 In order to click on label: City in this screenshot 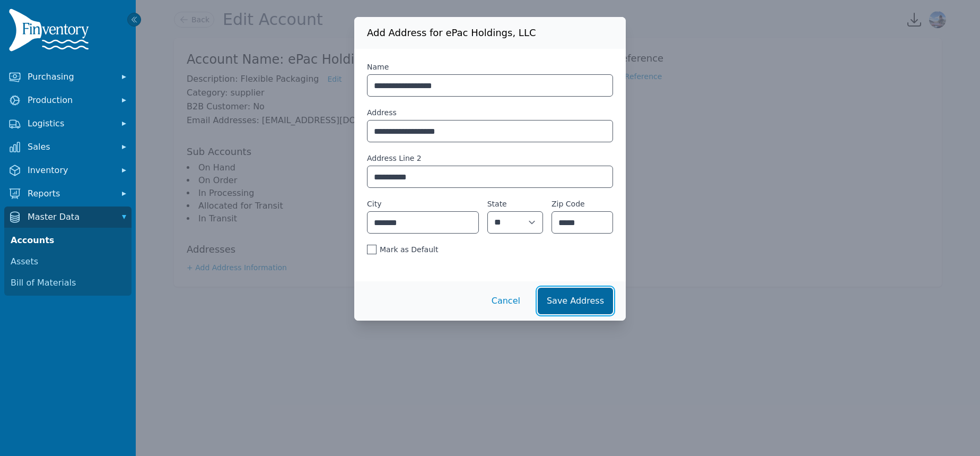, I will do `click(374, 204)`.